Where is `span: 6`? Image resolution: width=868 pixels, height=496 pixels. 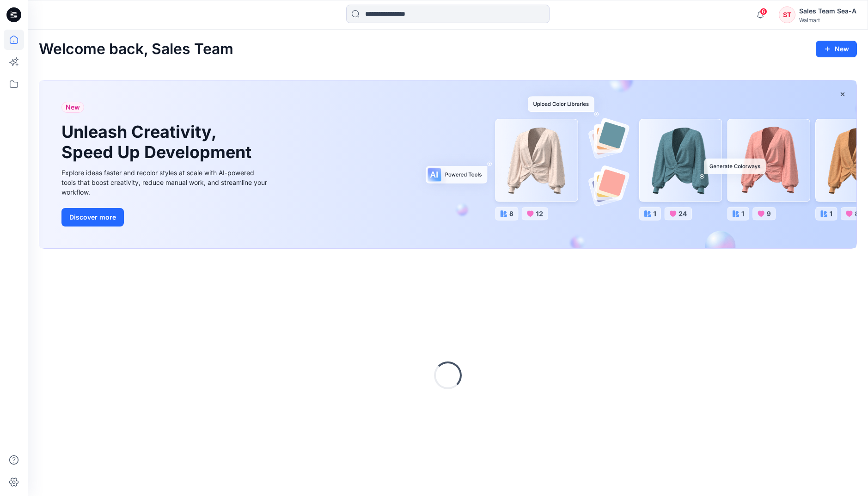 span: 6 is located at coordinates (763, 11).